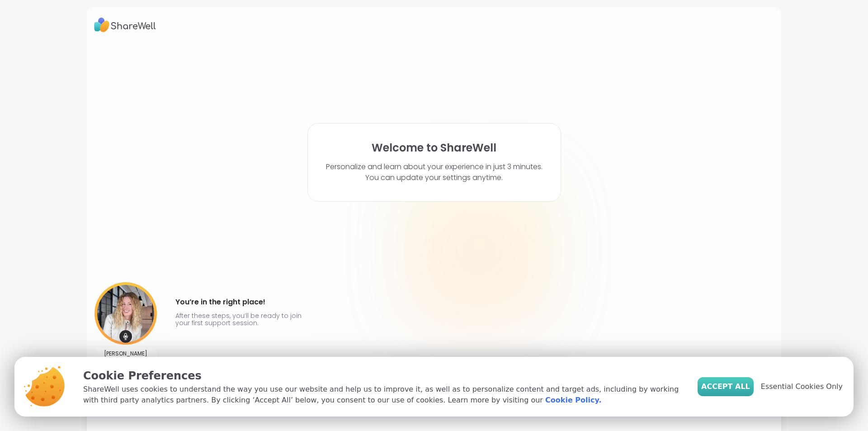  I want to click on p: Cookie Preferences, so click(383, 376).